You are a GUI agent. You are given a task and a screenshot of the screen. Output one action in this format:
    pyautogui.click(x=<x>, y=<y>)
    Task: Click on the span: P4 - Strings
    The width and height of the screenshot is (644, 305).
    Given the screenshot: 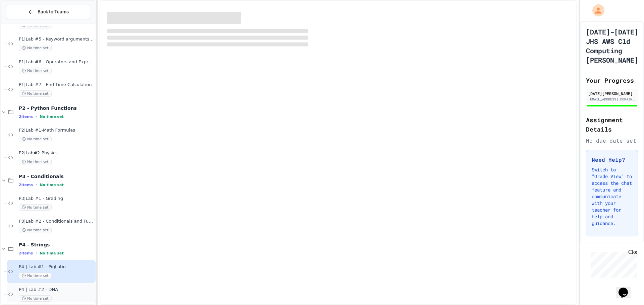 What is the action you would take?
    pyautogui.click(x=56, y=245)
    